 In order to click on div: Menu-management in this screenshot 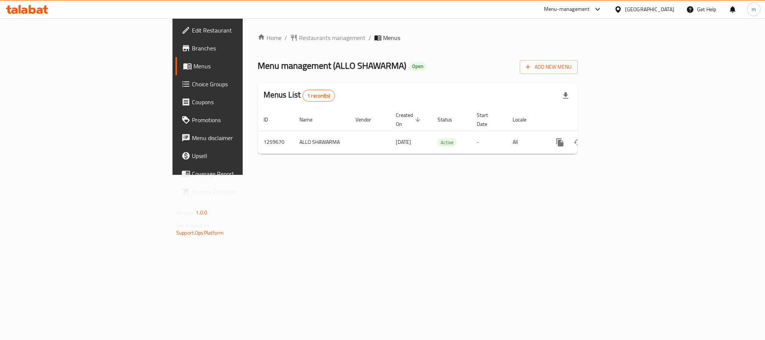, I will do `click(567, 9)`.